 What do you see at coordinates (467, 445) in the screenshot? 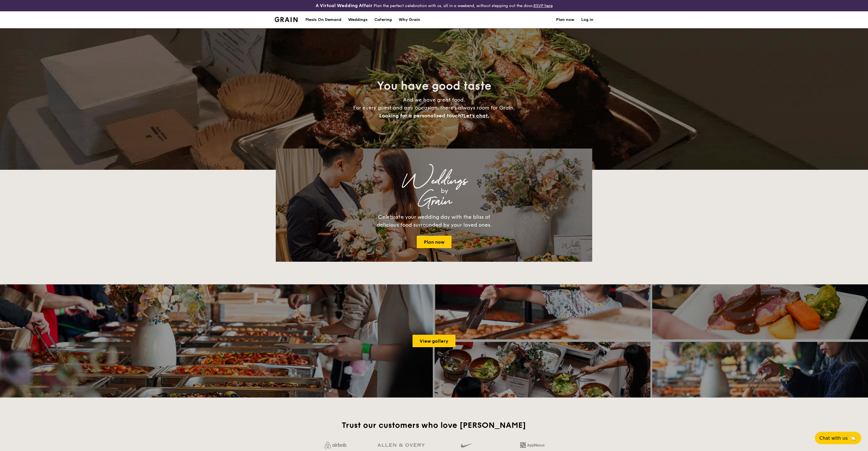
I see `img: gdlseuq06himwAAAABJRU5ErkJggg==` at bounding box center [467, 445].